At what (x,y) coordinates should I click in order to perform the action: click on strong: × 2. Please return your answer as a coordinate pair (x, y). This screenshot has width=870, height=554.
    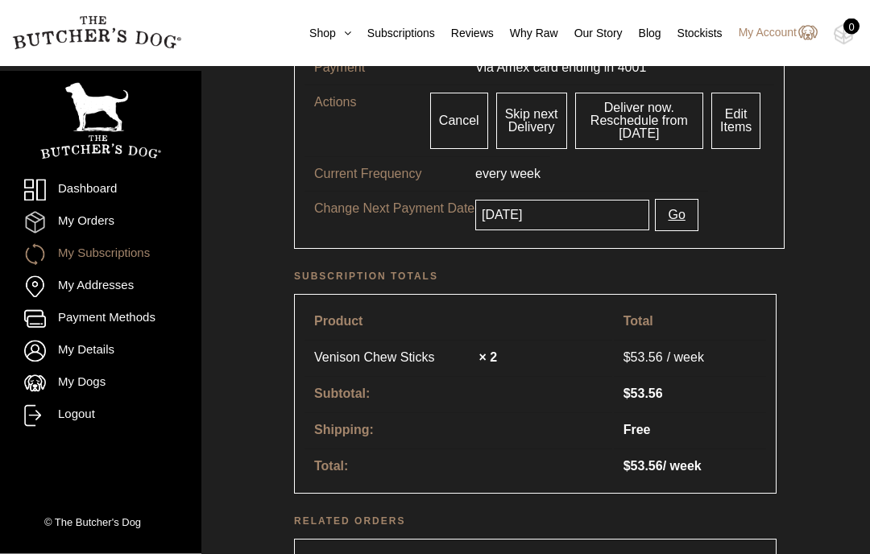
    Looking at the image, I should click on (487, 357).